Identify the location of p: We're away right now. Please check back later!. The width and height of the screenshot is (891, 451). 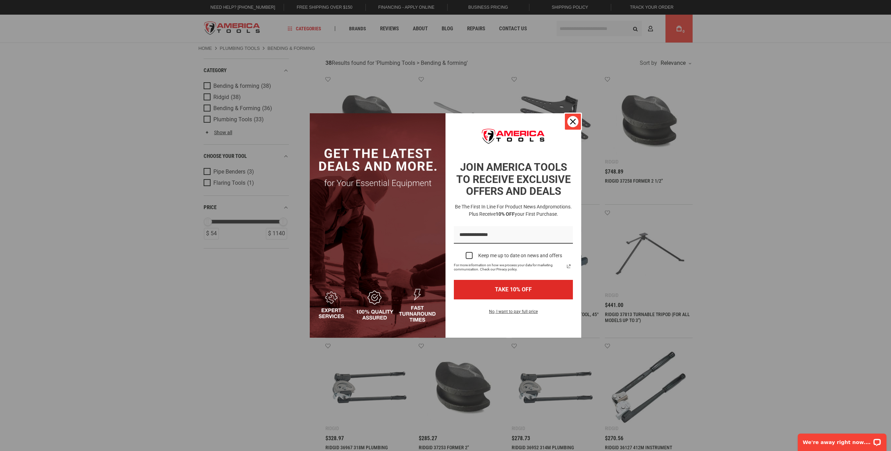
(44, 13).